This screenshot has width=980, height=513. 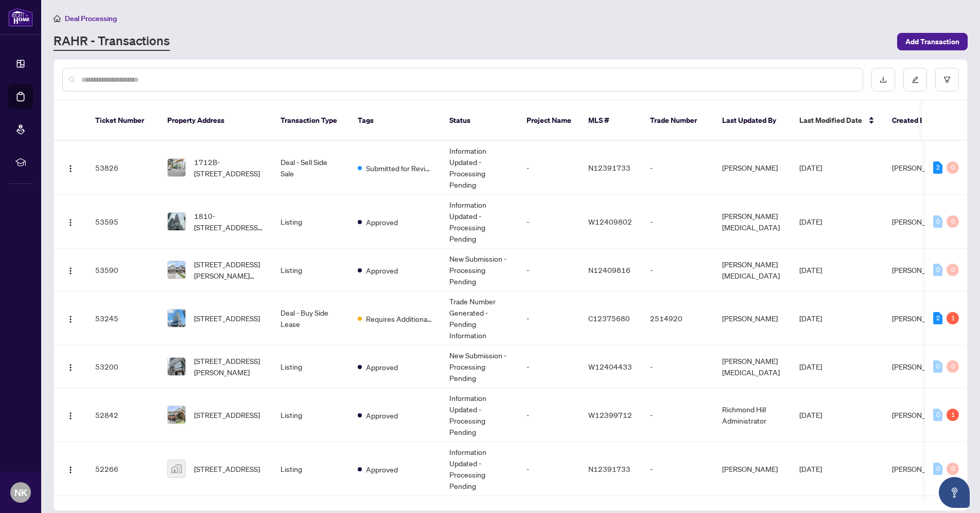 I want to click on th: Last Modified Date, so click(x=837, y=121).